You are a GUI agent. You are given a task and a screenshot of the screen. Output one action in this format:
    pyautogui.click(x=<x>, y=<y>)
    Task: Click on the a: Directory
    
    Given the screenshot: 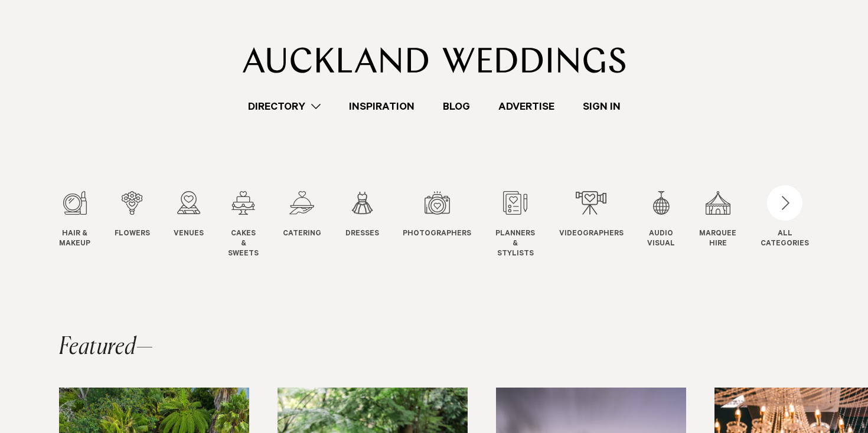 What is the action you would take?
    pyautogui.click(x=284, y=106)
    